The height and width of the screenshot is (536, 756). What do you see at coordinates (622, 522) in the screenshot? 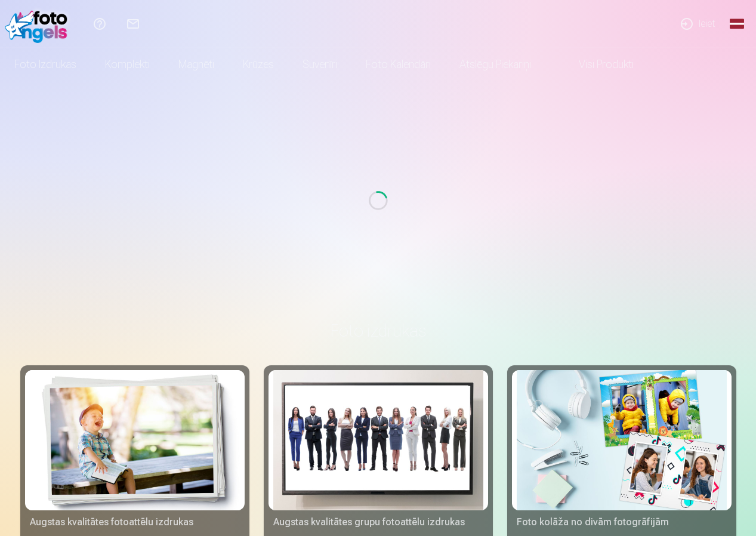
I see `div: Foto kolāža no divām fotogrāfijām` at bounding box center [622, 522].